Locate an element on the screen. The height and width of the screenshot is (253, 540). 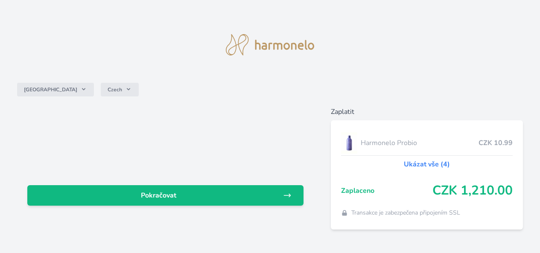
span: Transakce je zabezpečena připojením SSL is located at coordinates (406, 213).